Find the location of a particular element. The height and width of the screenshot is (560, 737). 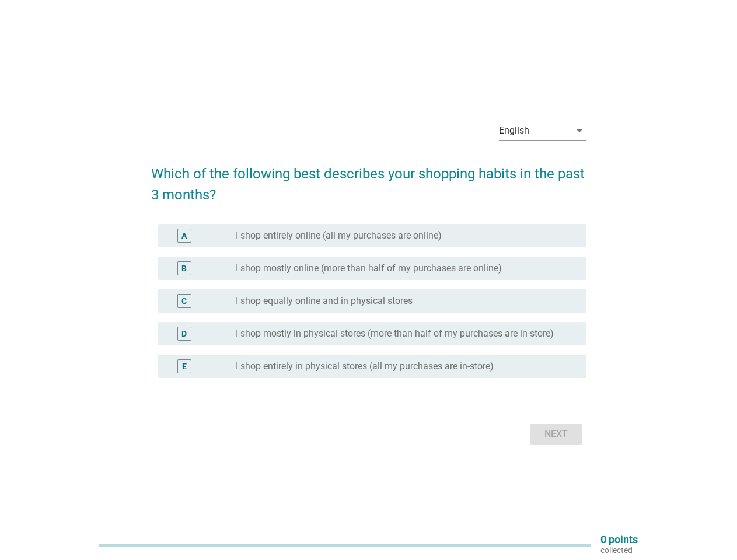

div: D is located at coordinates (184, 334).